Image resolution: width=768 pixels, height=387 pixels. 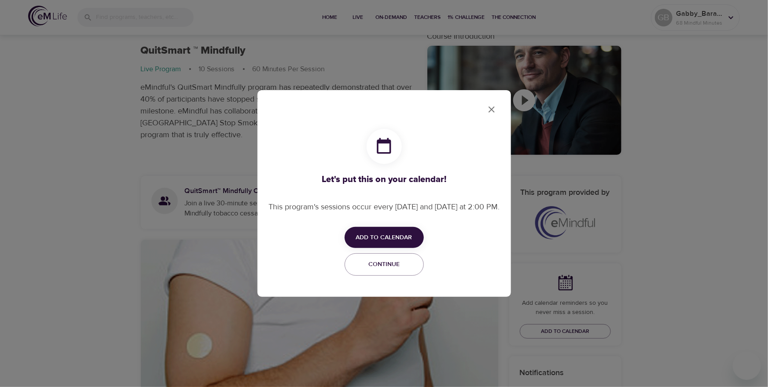 What do you see at coordinates (384, 238) in the screenshot?
I see `span: Add to Calendar` at bounding box center [384, 238].